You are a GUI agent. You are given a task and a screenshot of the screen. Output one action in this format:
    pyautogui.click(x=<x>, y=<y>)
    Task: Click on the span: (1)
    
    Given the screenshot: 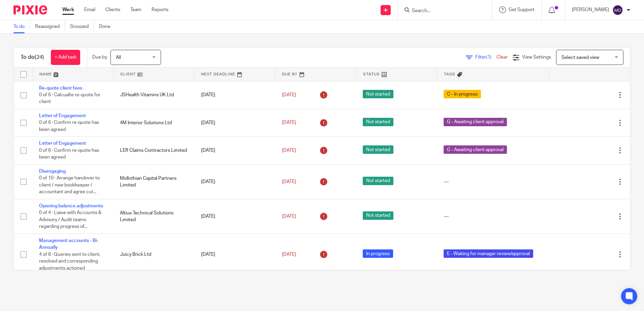 What is the action you would take?
    pyautogui.click(x=489, y=57)
    